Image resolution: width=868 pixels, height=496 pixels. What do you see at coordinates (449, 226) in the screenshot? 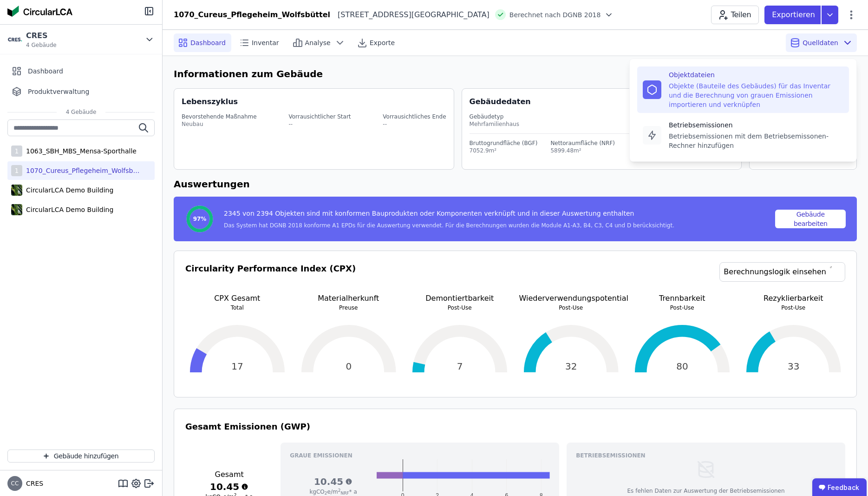
I see `div: Das System hat DGNB 2018 konforme A1 EPDs für die Auswertung verwendet. Für die Berechnungen wurd...` at bounding box center [449, 226].